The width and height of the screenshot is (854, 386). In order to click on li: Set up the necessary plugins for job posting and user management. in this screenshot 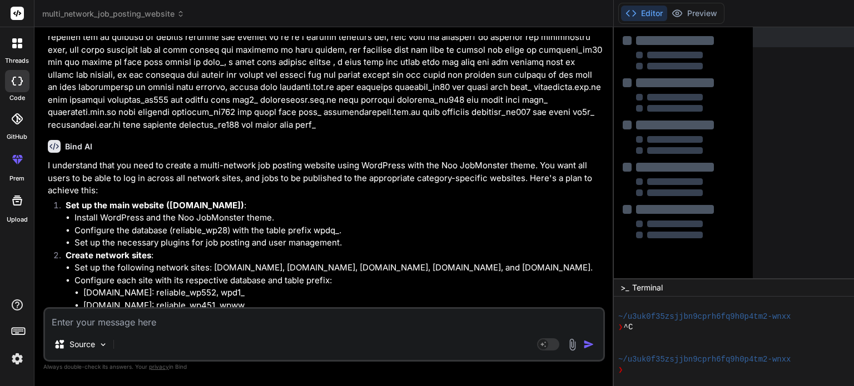, I will do `click(339, 243)`.